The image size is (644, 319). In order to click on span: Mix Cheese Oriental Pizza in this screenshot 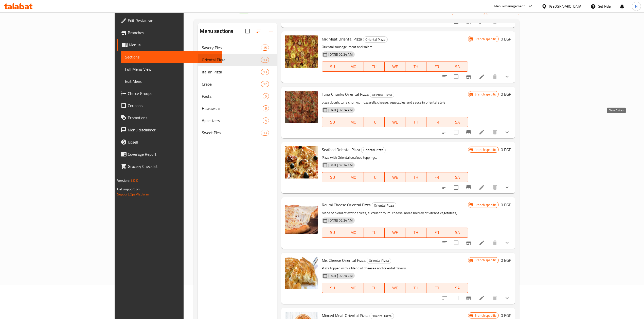, I will do `click(344, 260)`.